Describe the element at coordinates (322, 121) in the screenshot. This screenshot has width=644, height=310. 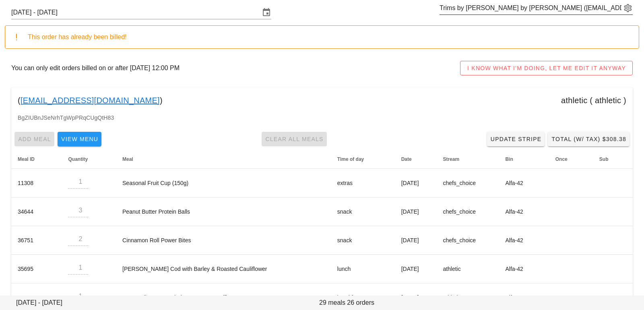
I see `div: BgZIUBnJSeNrhTgWpPRqCUgQtH83` at that location.